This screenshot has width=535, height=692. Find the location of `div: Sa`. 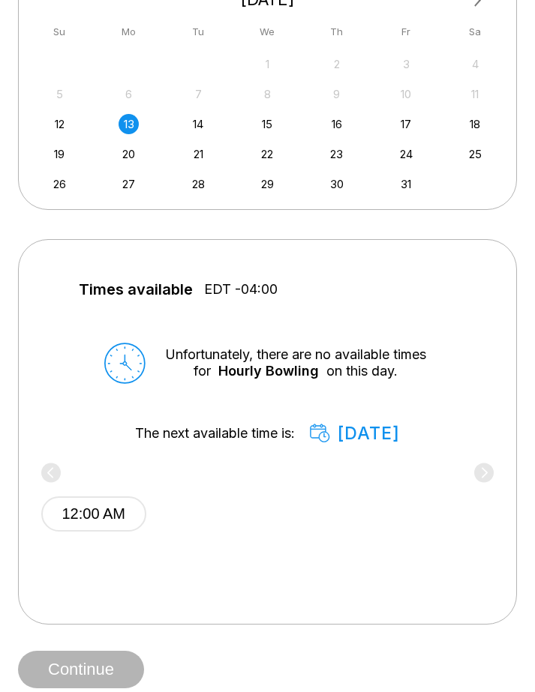

div: Sa is located at coordinates (475, 31).